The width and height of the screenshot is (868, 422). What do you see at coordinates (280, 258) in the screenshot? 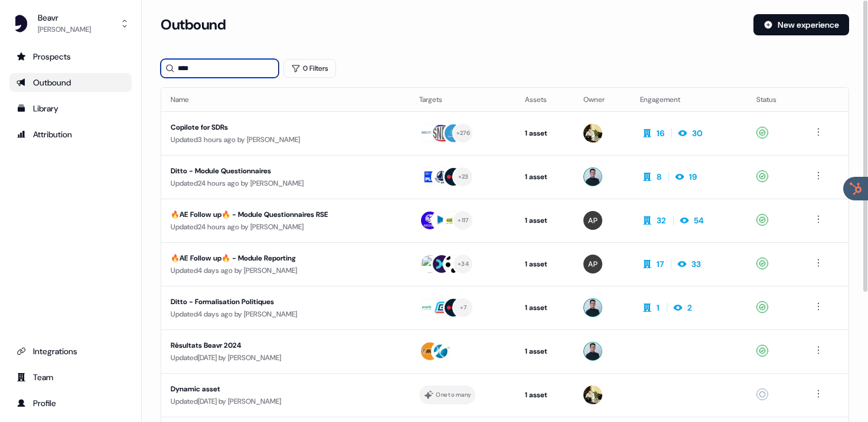
I see `div: 🔥AE Follow up🔥 - Module Reporting` at bounding box center [280, 258].